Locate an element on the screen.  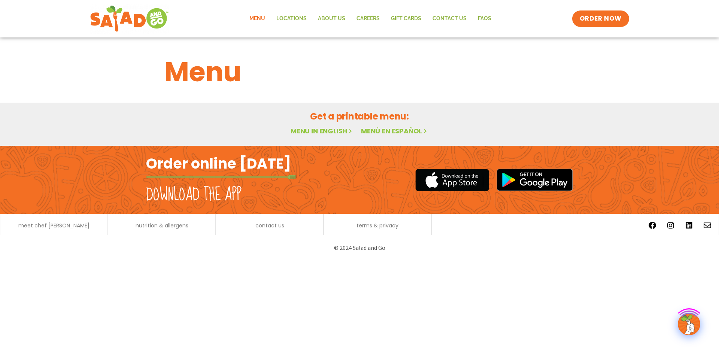
a: Careers is located at coordinates (368, 19).